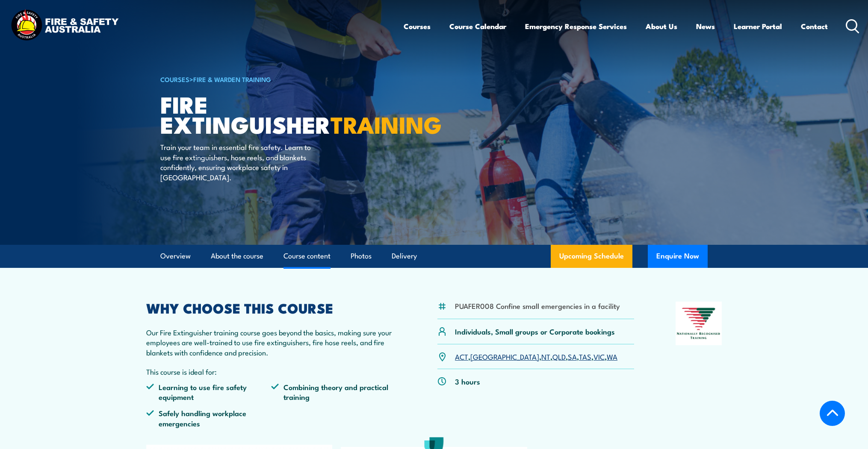  I want to click on a: Overview, so click(175, 256).